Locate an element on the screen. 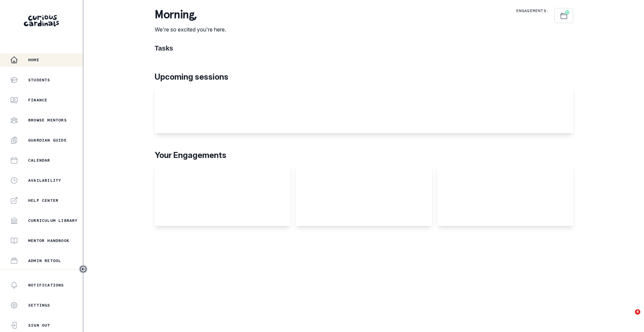 This screenshot has width=644, height=332. p: Your Engagements is located at coordinates (364, 156).